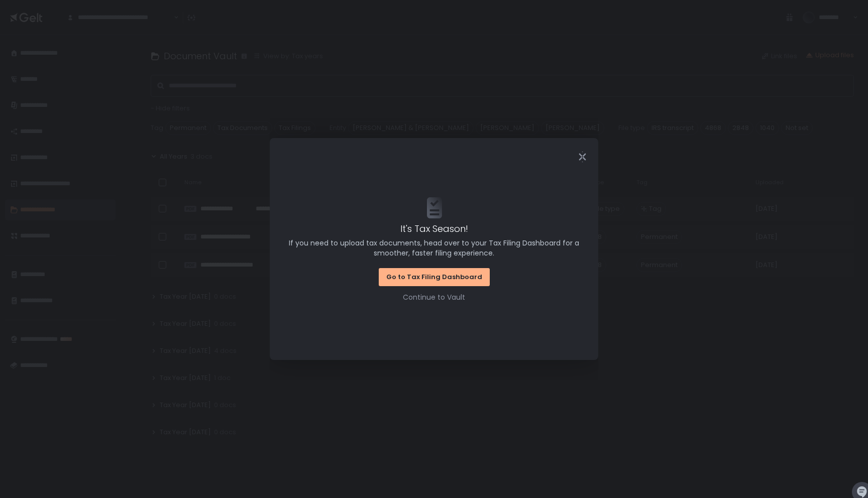  What do you see at coordinates (434, 297) in the screenshot?
I see `div: Continue to Vault` at bounding box center [434, 297].